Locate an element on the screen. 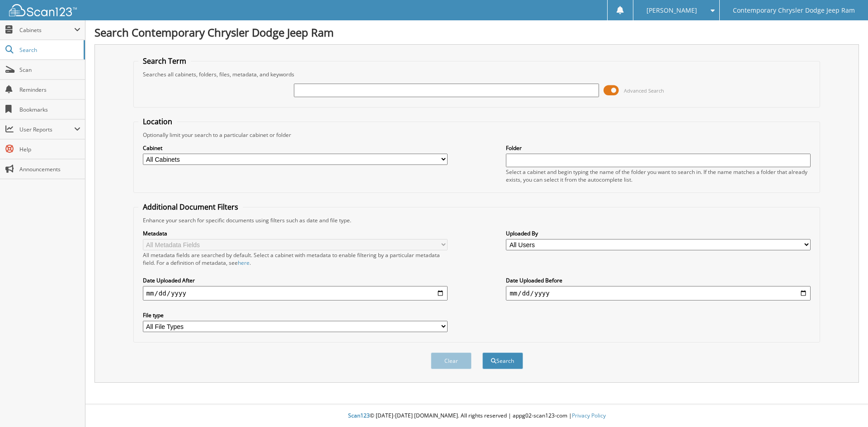  span: Scan is located at coordinates (50, 70).